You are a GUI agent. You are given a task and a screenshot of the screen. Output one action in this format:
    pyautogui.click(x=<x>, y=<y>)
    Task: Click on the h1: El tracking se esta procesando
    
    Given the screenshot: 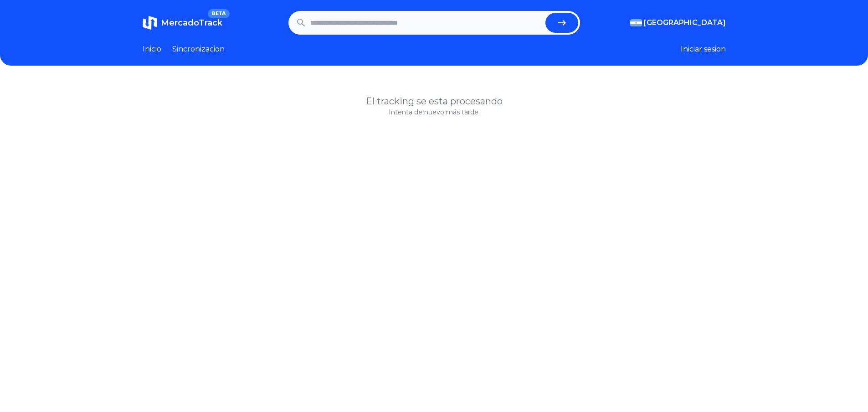 What is the action you would take?
    pyautogui.click(x=434, y=101)
    